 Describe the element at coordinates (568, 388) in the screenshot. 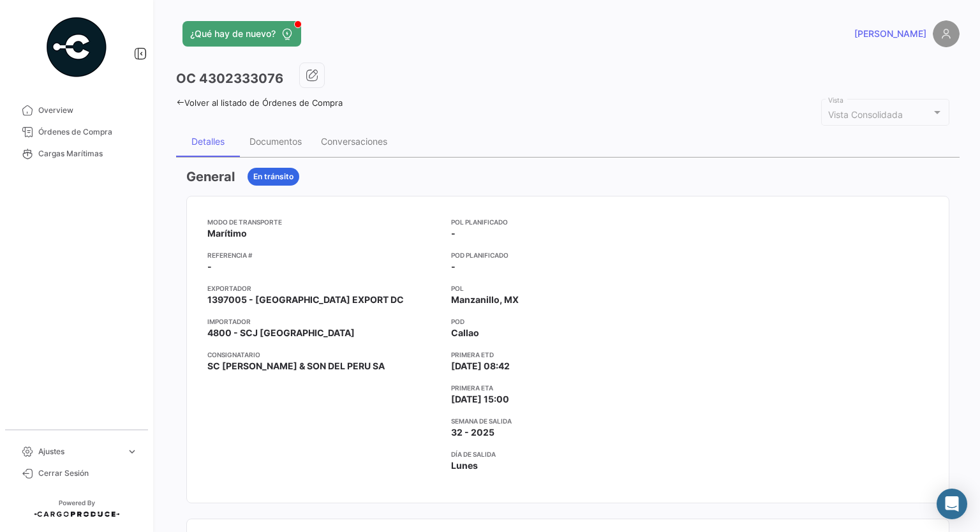

I see `app-card-info-title: Primera ETA` at that location.